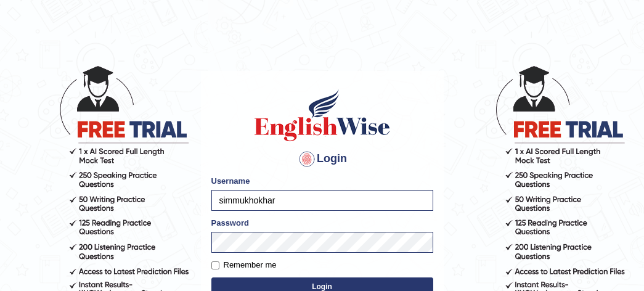 This screenshot has width=644, height=291. What do you see at coordinates (230, 222) in the screenshot?
I see `label: Password` at bounding box center [230, 222].